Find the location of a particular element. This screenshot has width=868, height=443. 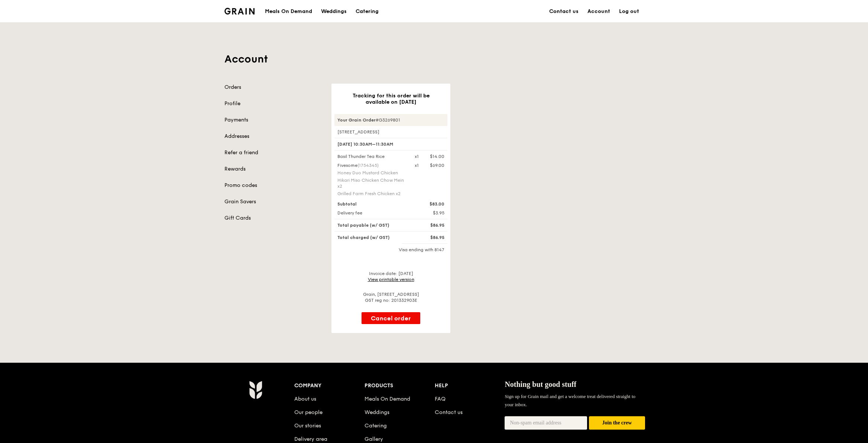

a: Refer a friend is located at coordinates (273, 153).